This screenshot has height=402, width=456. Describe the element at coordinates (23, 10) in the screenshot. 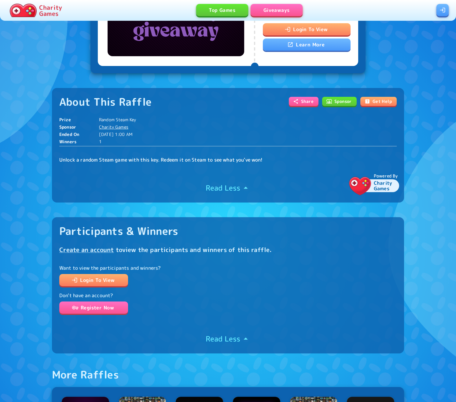

I see `img: Charity.Games` at that location.